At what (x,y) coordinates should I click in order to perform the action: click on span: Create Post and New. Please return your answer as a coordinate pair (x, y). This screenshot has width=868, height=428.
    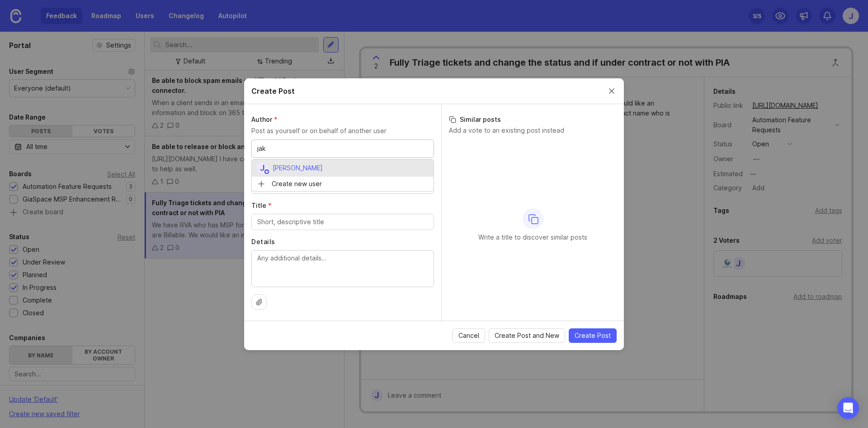
    Looking at the image, I should click on (527, 336).